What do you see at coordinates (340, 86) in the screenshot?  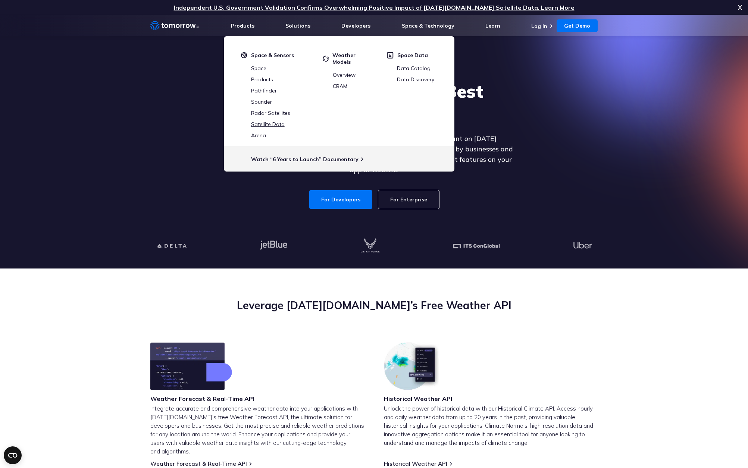 I see `a: CBAM` at bounding box center [340, 86].